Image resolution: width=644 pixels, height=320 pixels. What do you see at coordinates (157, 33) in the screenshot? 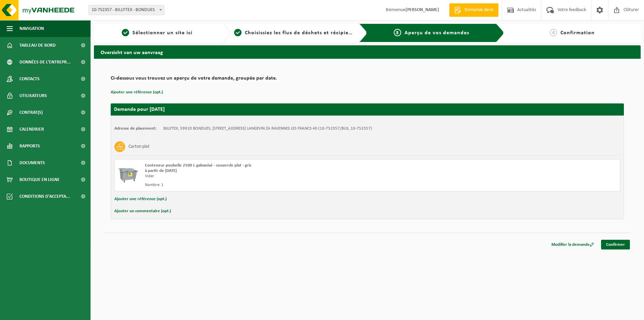
I see `a: 1Sélectionner un site ici` at bounding box center [157, 33].